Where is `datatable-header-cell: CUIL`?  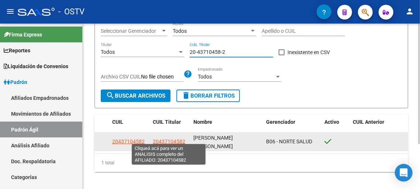 datatable-header-cell: CUIL is located at coordinates (129, 122).